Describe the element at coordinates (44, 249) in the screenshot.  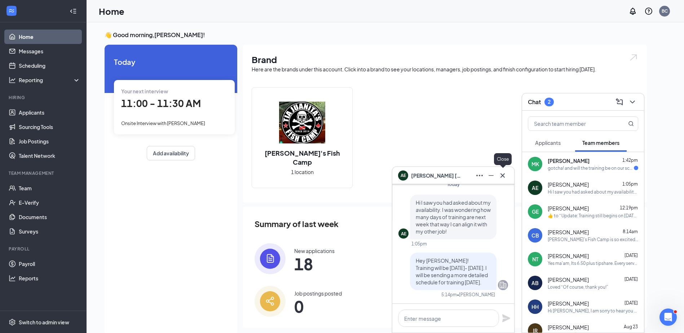
I see `div: Payroll` at that location.